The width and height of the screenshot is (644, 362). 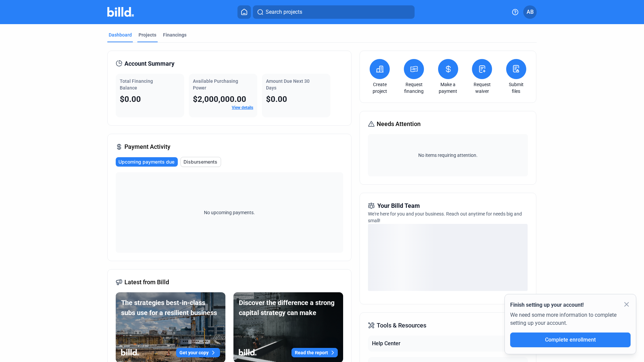 What do you see at coordinates (121, 12) in the screenshot?
I see `img: Billd Company Logo` at bounding box center [121, 12].